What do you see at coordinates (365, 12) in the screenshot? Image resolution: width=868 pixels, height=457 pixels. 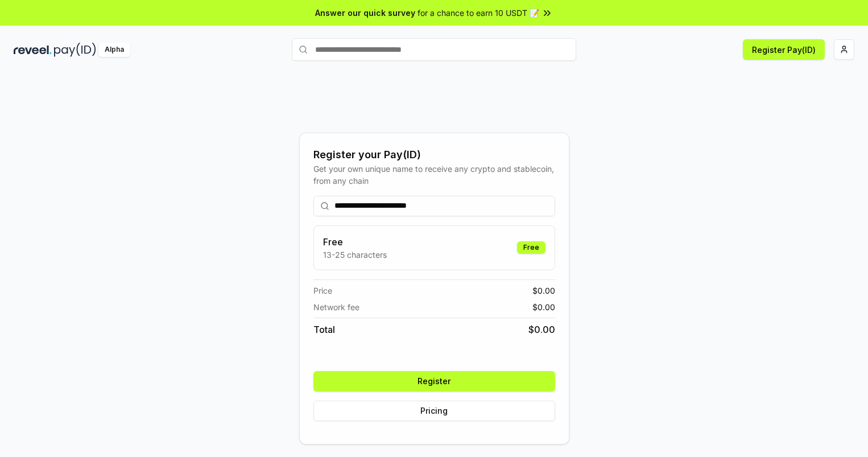 I see `span: Answer our quick survey` at bounding box center [365, 12].